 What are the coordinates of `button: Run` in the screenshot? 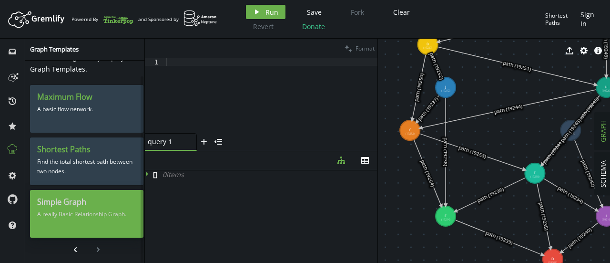 It's located at (265, 12).